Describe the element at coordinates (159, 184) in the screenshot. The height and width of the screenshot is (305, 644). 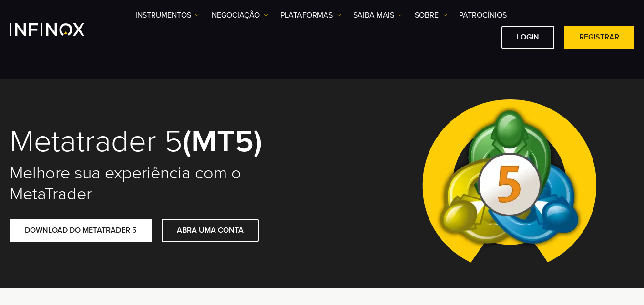
I see `h2: Melhore sua experiência com o MetaTrader` at that location.